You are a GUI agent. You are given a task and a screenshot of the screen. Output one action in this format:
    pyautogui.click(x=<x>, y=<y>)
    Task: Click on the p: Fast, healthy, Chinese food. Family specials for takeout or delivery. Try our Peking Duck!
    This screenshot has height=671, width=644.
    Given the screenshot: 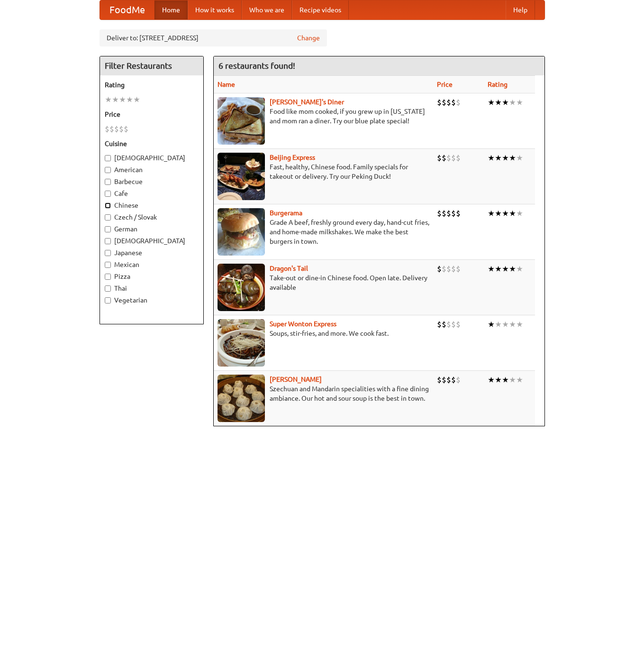 What is the action you would take?
    pyautogui.click(x=323, y=172)
    